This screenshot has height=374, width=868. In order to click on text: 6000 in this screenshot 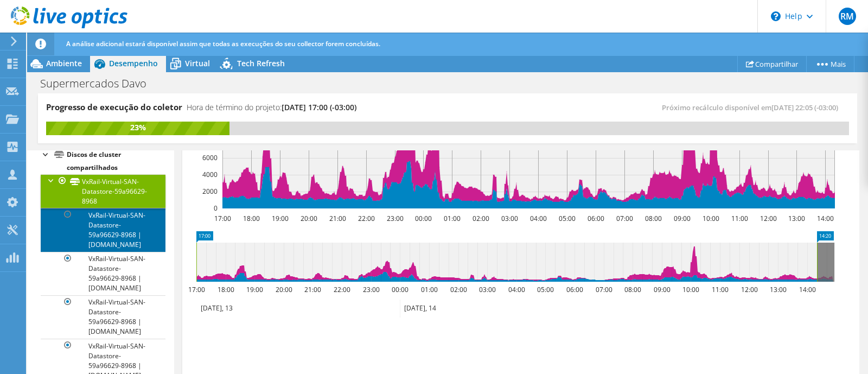, I will do `click(210, 158)`.